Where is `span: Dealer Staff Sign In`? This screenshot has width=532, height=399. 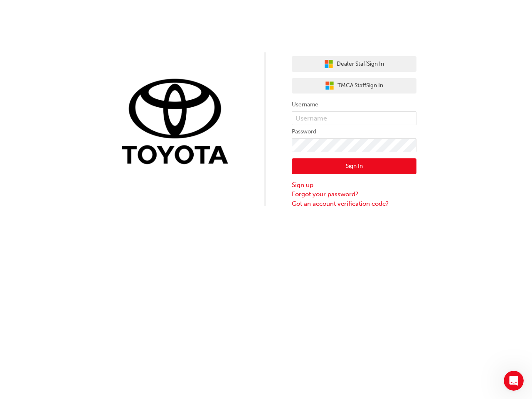
span: Dealer Staff Sign In is located at coordinates (361, 64).